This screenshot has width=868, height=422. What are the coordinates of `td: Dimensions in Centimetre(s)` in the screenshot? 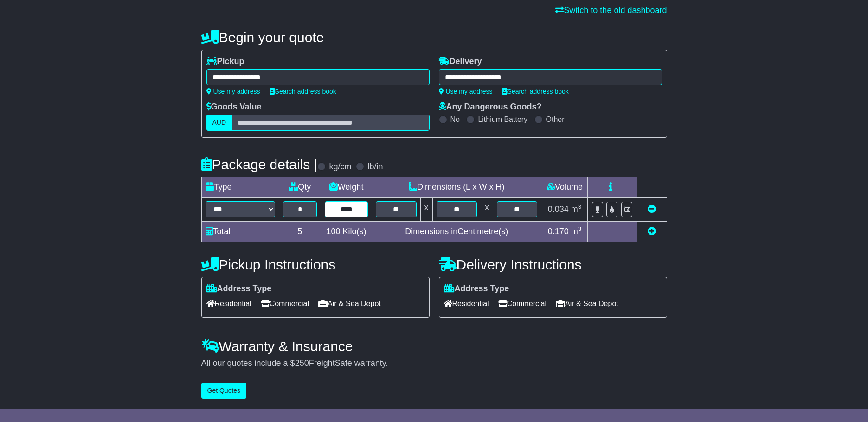 It's located at (456, 232).